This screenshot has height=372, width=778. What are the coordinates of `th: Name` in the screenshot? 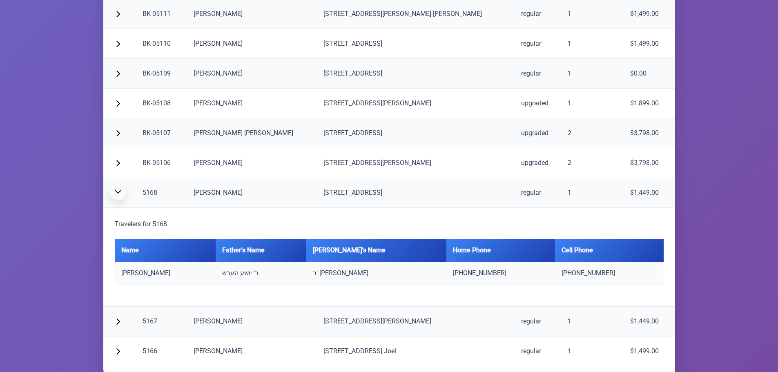 It's located at (165, 250).